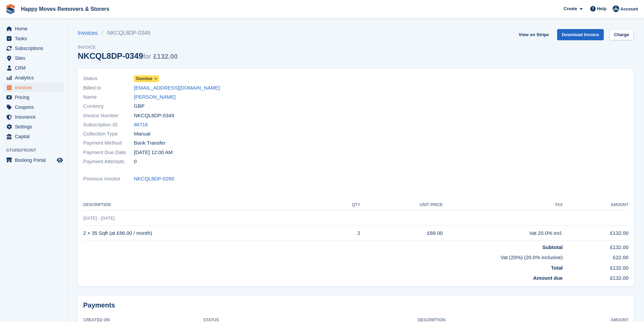 This screenshot has width=644, height=322. Describe the element at coordinates (596, 256) in the screenshot. I see `td: £22.00` at that location.